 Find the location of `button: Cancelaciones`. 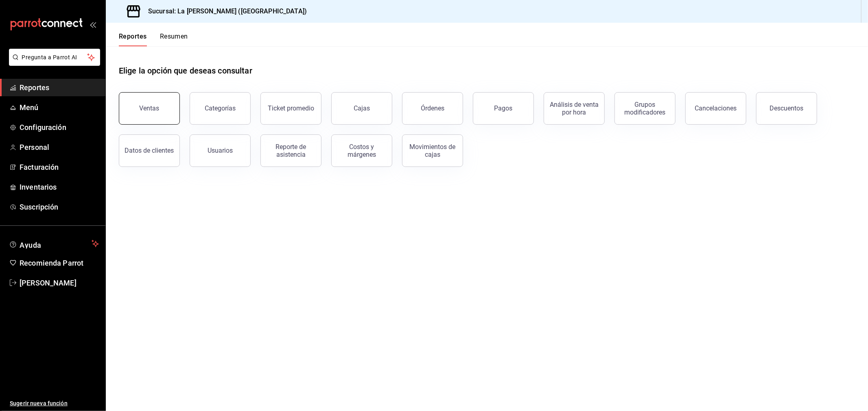

button: Cancelaciones is located at coordinates (716, 108).